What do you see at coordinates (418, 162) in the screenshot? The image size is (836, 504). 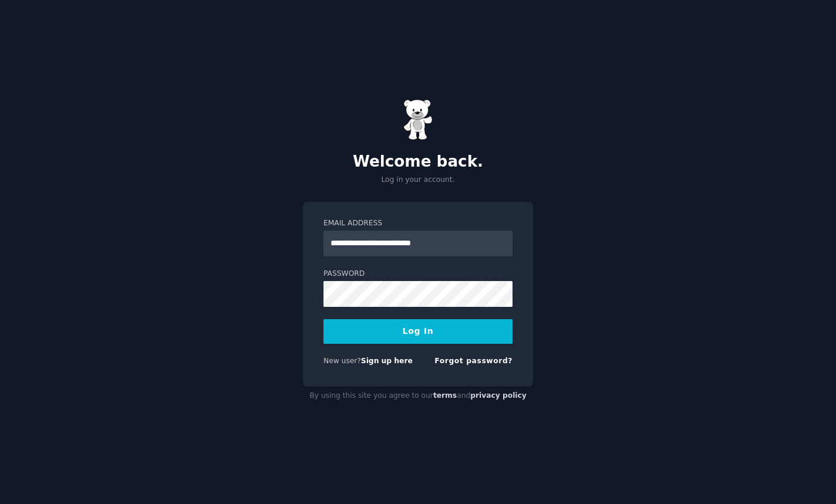 I see `h2: Welcome back.` at bounding box center [418, 162].